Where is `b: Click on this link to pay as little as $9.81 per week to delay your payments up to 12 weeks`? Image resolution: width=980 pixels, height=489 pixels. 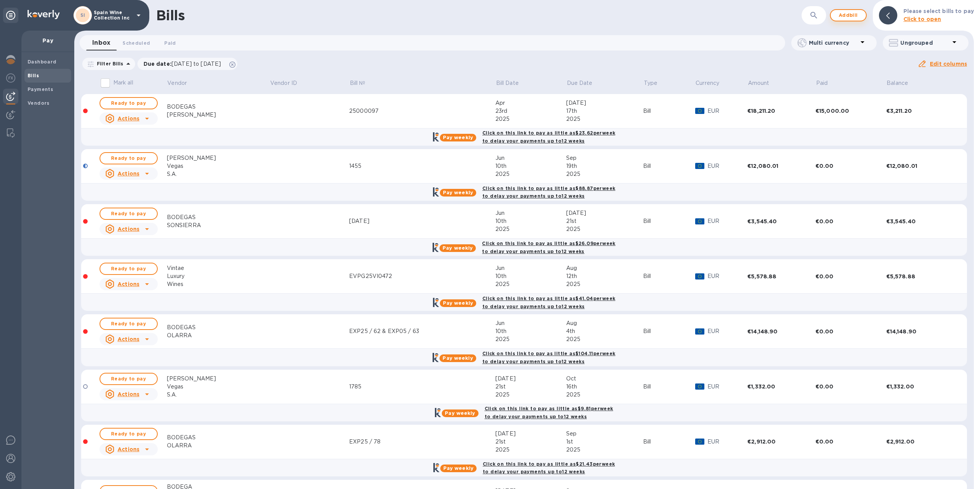
b: Click on this link to pay as little as $9.81 per week to delay your payments up to 12 weeks is located at coordinates (549, 412).